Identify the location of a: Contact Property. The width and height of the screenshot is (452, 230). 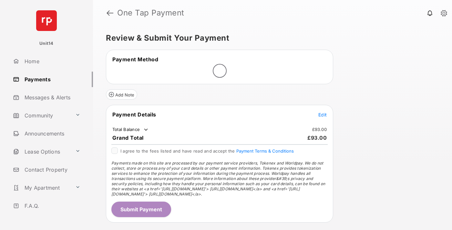
(52, 170).